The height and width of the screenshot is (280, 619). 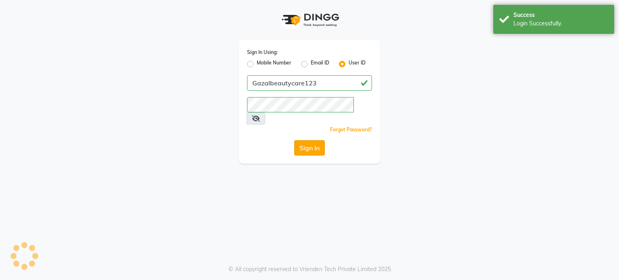 I want to click on a: Forgot Password?, so click(x=351, y=129).